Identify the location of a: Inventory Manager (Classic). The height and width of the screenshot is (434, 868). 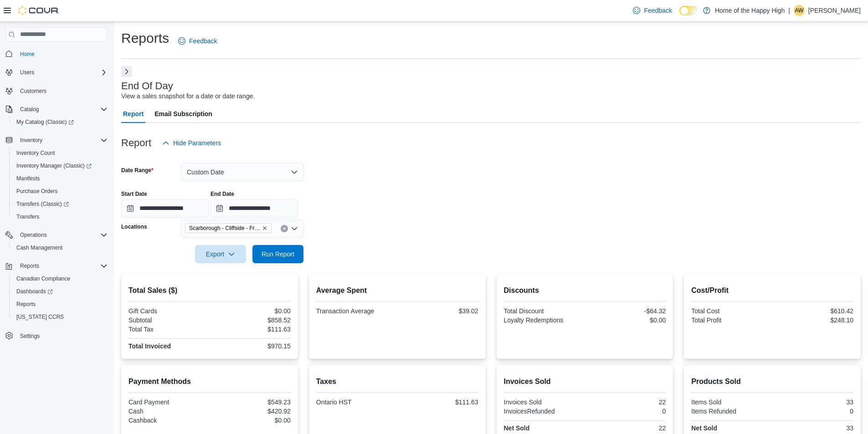
(53, 166).